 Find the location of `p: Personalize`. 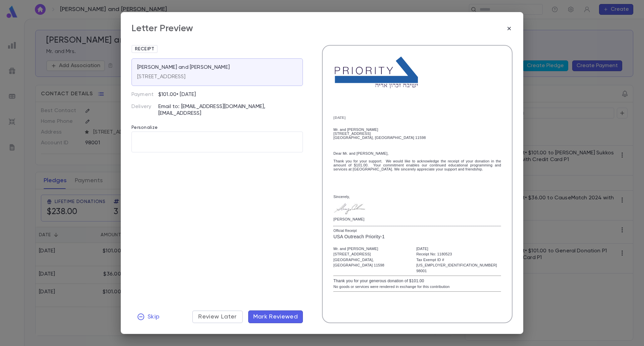

p: Personalize is located at coordinates (217, 124).